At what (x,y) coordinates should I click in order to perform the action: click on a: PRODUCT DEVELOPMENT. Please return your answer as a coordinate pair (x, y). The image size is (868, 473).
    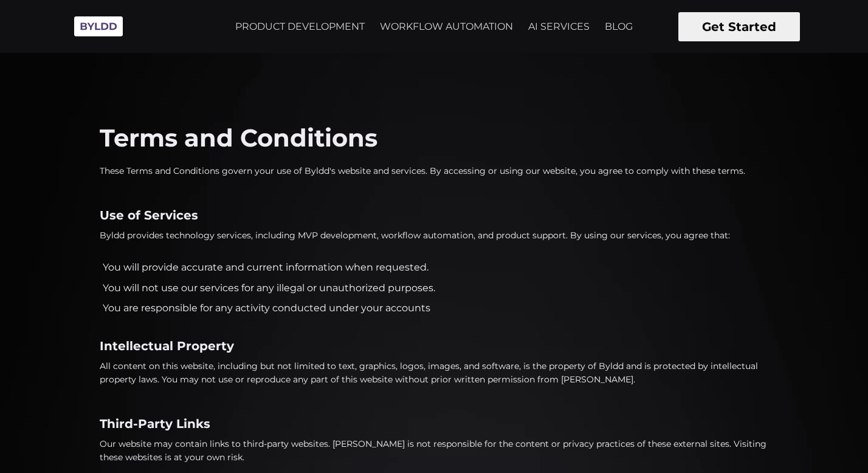
    Looking at the image, I should click on (300, 27).